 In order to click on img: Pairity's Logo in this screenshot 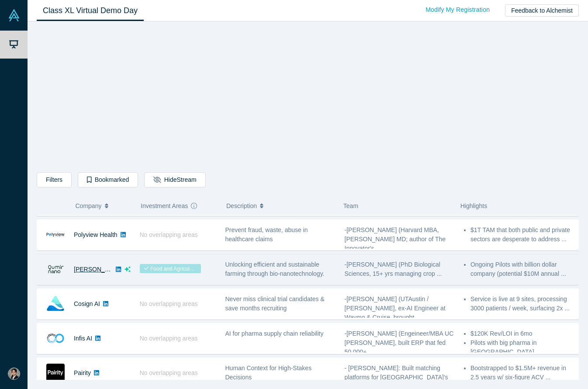, I will do `click(55, 373)`.